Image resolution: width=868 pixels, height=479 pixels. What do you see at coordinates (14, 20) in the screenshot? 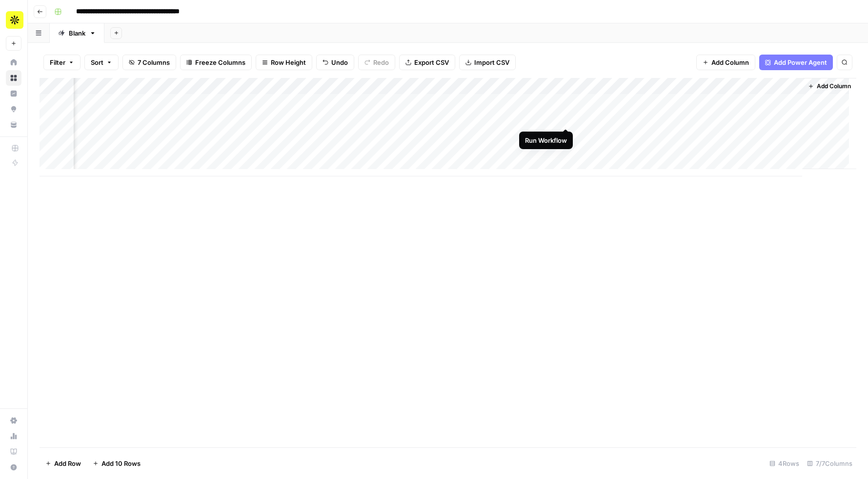
I see `button: Workspace: Apollo` at bounding box center [14, 20].